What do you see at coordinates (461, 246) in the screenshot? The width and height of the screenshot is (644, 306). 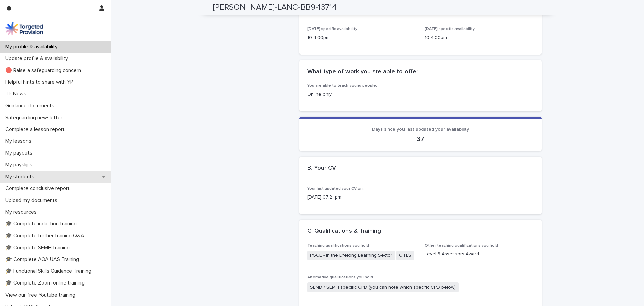 I see `span: Other teaching qualifications you hold` at bounding box center [461, 246].